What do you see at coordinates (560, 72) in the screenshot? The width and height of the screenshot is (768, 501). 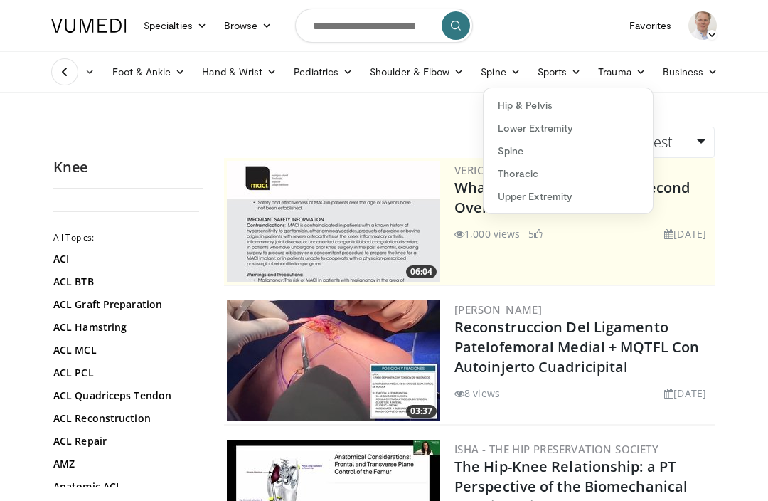 I see `a: Sports` at bounding box center [560, 72].